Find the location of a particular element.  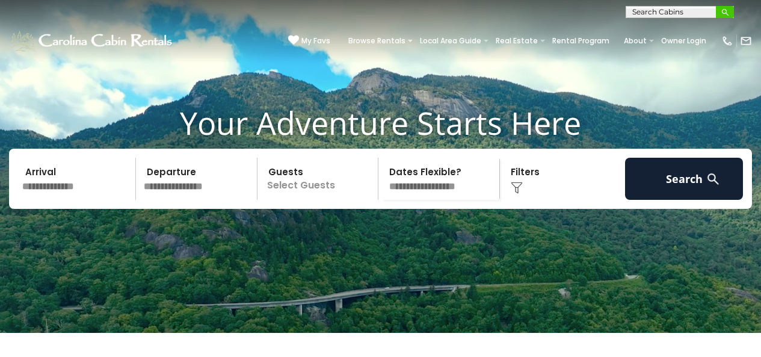

a: Browse Rentals is located at coordinates (376, 41).